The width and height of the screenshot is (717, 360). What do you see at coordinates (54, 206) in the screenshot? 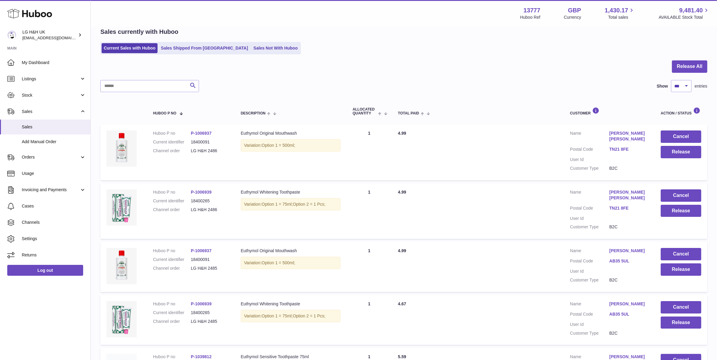
I see `span: Cases` at bounding box center [54, 206].